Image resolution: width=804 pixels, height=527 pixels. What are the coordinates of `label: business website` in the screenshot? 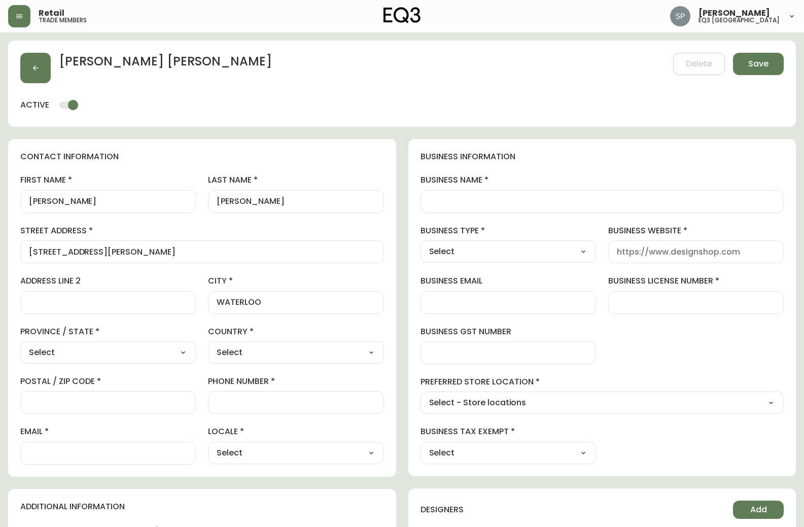 It's located at (696, 231).